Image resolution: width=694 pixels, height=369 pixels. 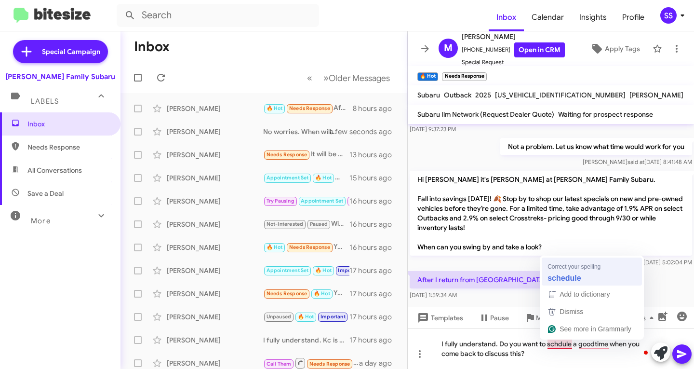 I want to click on button: Mark Inactive, so click(x=552, y=318).